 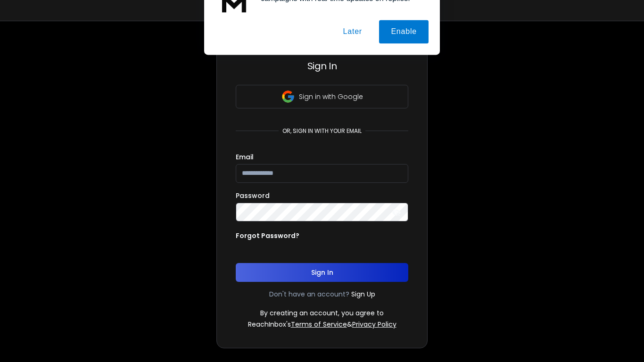 I want to click on button: Enable, so click(x=403, y=61).